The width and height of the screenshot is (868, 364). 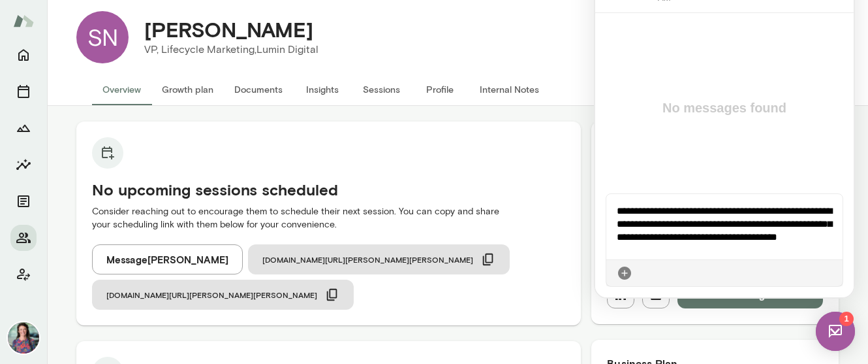 I want to click on p: Consider reaching out to encourage them to schedule their next session. You can copy and share yo..., so click(x=328, y=218).